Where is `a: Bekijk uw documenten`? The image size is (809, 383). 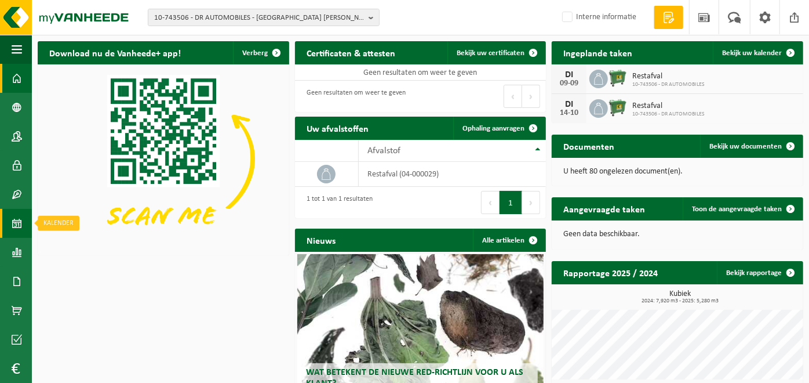
a: Bekijk uw documenten is located at coordinates (751, 146).